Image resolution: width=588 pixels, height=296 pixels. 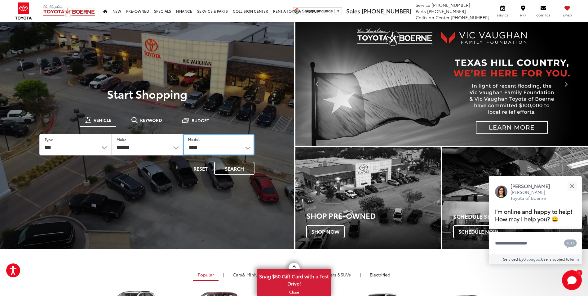 What do you see at coordinates (235, 168) in the screenshot?
I see `button: Search` at bounding box center [235, 168].